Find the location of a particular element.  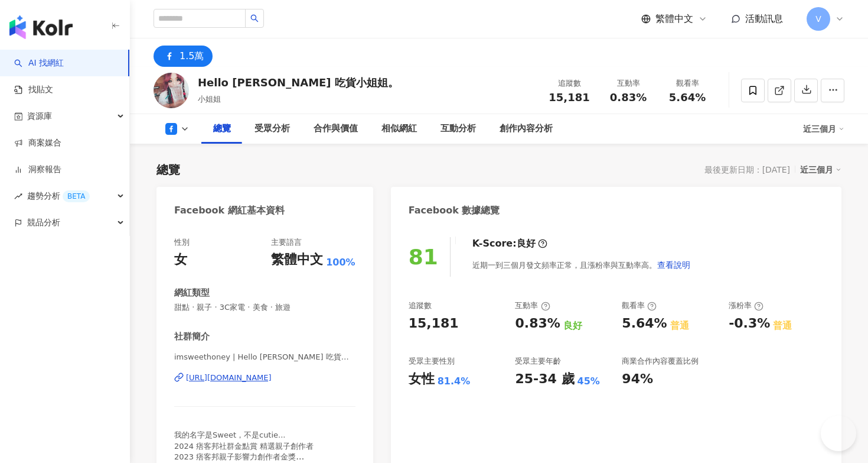

div: 81.4% is located at coordinates (454, 381).